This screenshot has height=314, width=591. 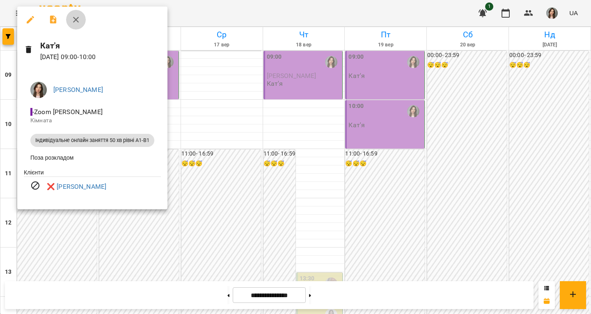 I want to click on li: Поза розкладом, so click(x=92, y=158).